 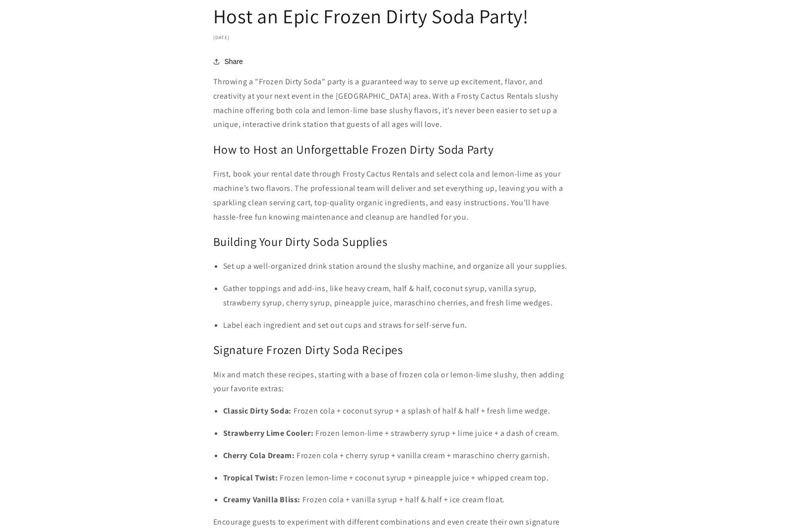 I want to click on h2: Building Your Dirty Soda Supplies, so click(x=393, y=242).